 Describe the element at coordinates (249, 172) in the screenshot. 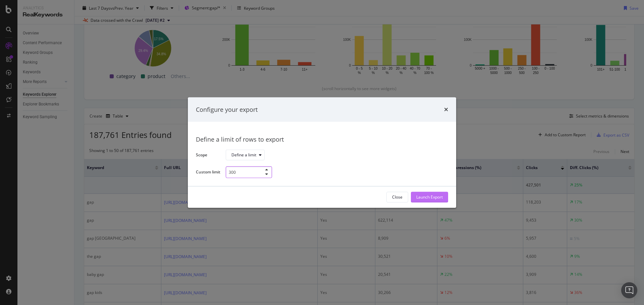

I see `input: Example: 1000` at that location.